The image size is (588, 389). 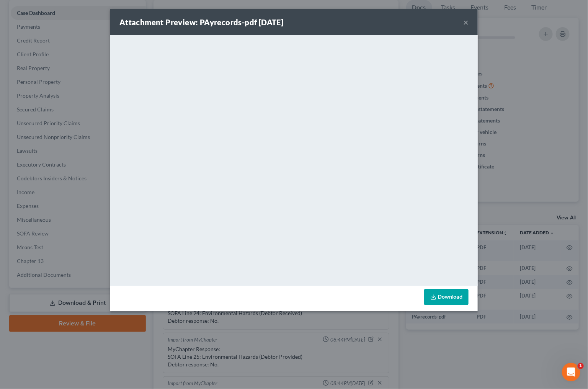 I want to click on span: 1, so click(x=581, y=366).